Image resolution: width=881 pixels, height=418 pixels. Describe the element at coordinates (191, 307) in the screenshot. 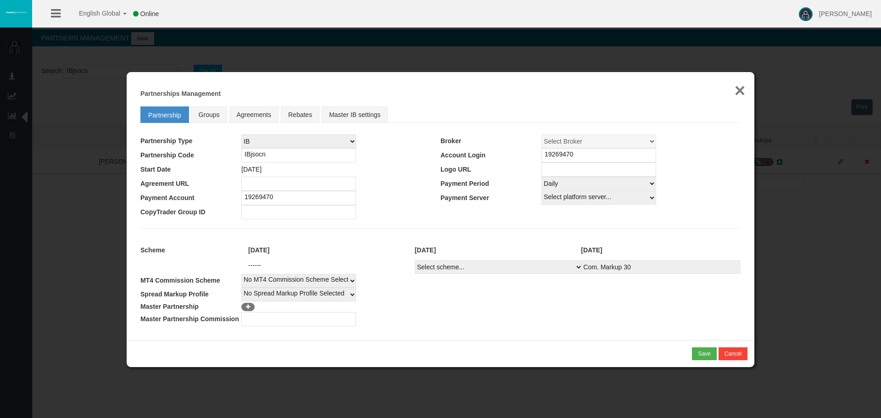

I see `td: Master Partnership` at that location.